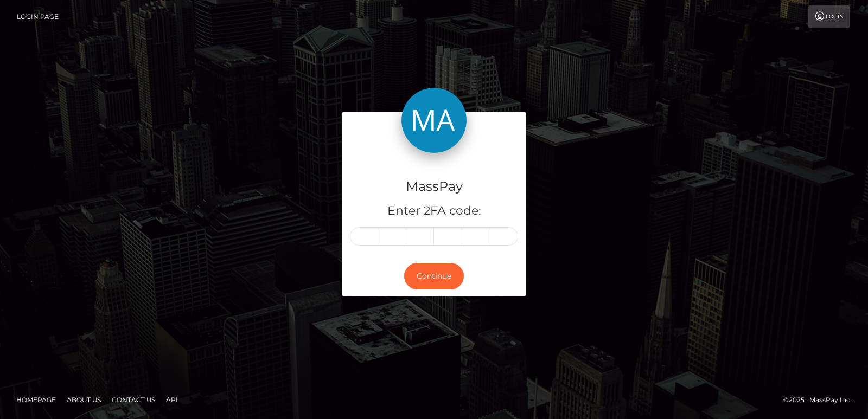 This screenshot has width=868, height=419. Describe the element at coordinates (172, 399) in the screenshot. I see `a: API` at that location.